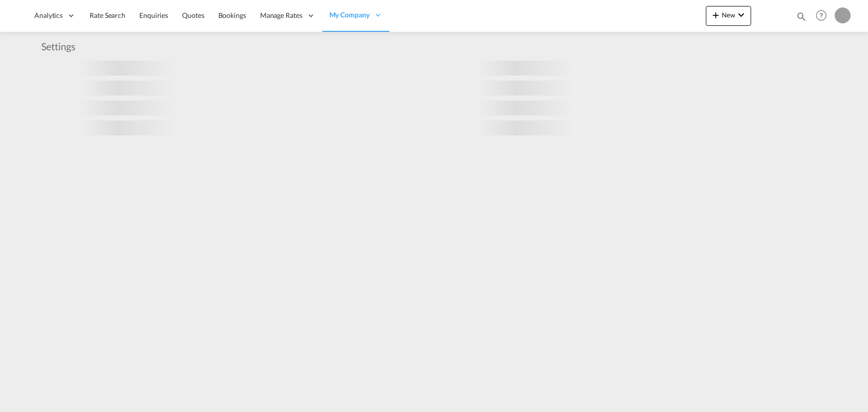 This screenshot has width=868, height=412. I want to click on md-icon: icon-chevron-down, so click(741, 15).